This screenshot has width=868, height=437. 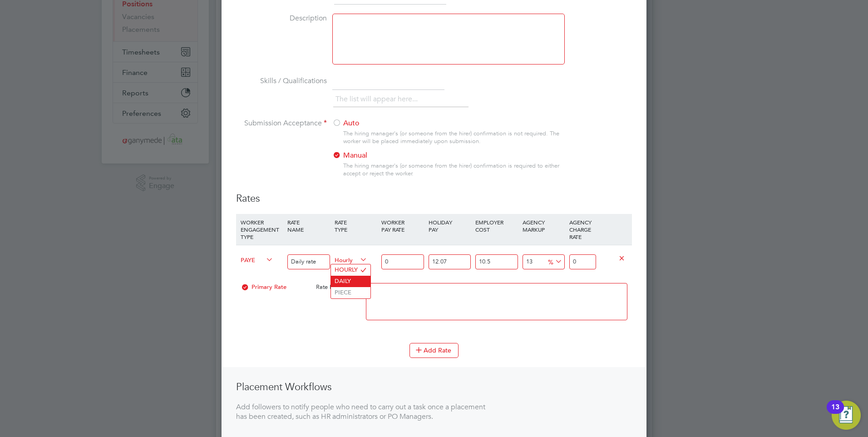 What do you see at coordinates (449, 226) in the screenshot?
I see `div: HOLIDAY PAY` at bounding box center [449, 226].